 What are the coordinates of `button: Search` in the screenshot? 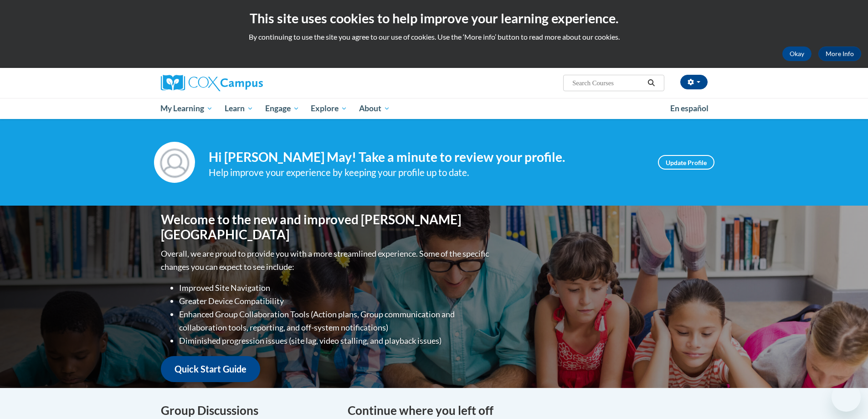 It's located at (651, 83).